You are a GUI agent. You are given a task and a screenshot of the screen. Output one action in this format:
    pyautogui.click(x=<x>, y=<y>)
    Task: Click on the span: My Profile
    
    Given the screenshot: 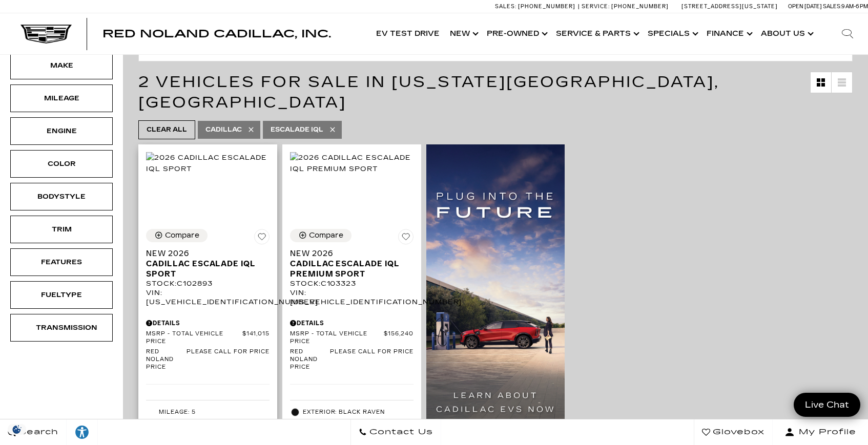 What is the action you would take?
    pyautogui.click(x=826, y=432)
    